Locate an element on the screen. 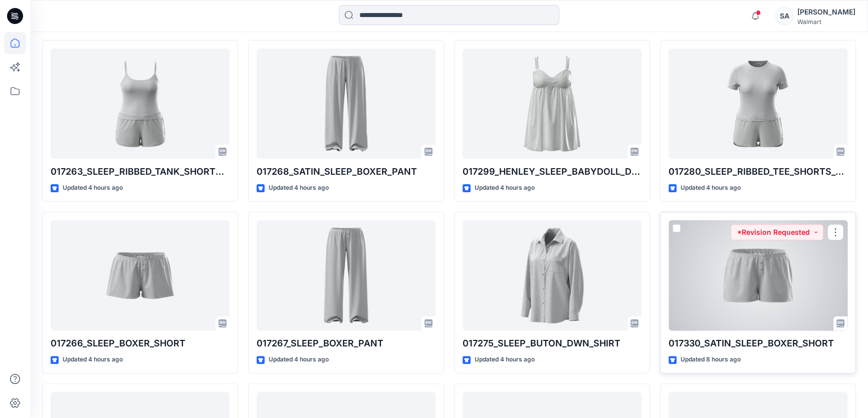 The width and height of the screenshot is (868, 418). a: 017275_SLEEP_BUTON_DWN_SHIRT is located at coordinates (552, 276).